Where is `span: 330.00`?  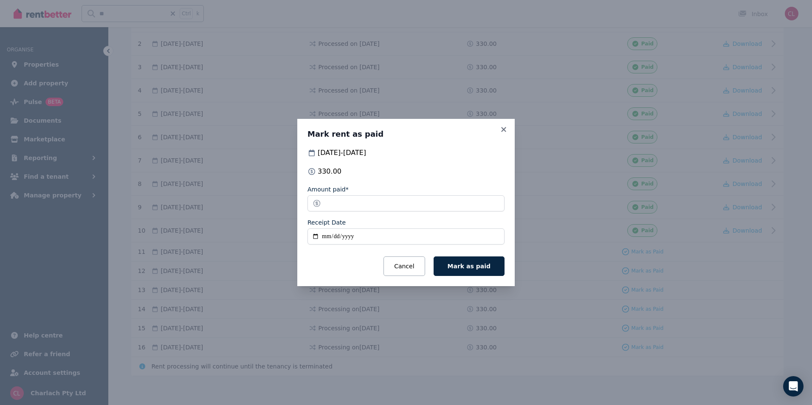
span: 330.00 is located at coordinates (329, 172).